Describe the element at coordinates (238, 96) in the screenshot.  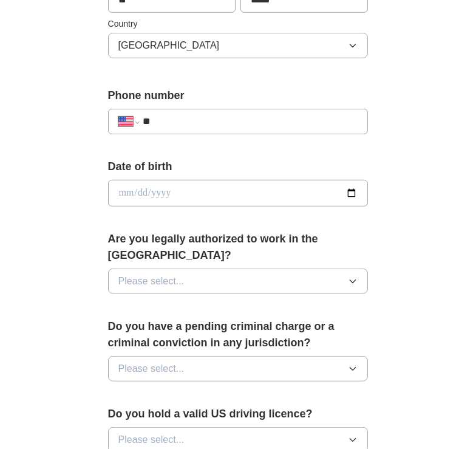
I see `label: Phone number` at that location.